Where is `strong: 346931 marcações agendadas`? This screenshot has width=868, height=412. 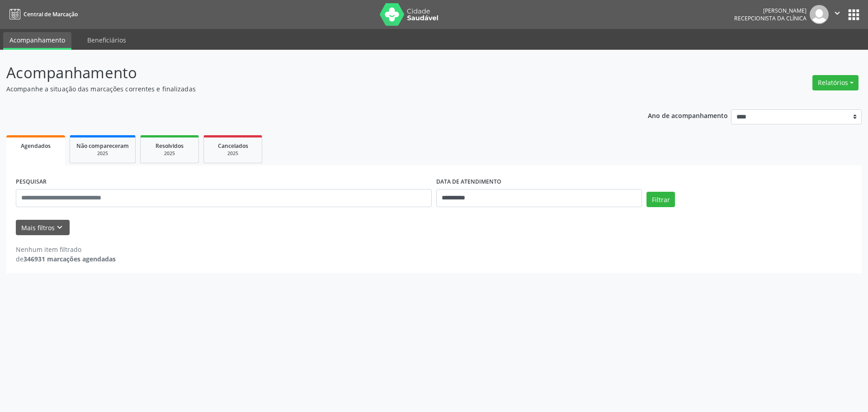 strong: 346931 marcações agendadas is located at coordinates (69, 259).